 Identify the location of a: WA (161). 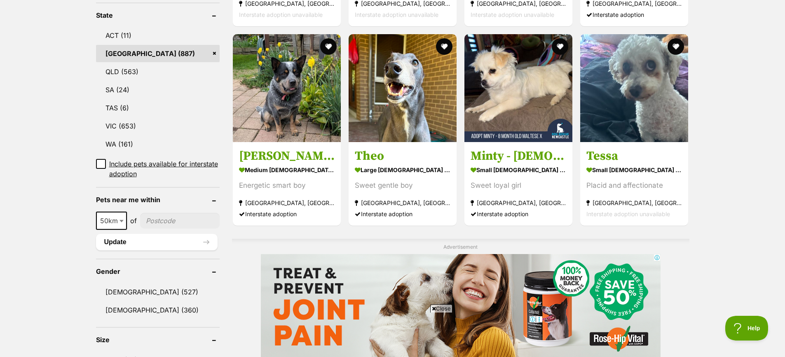
(158, 144).